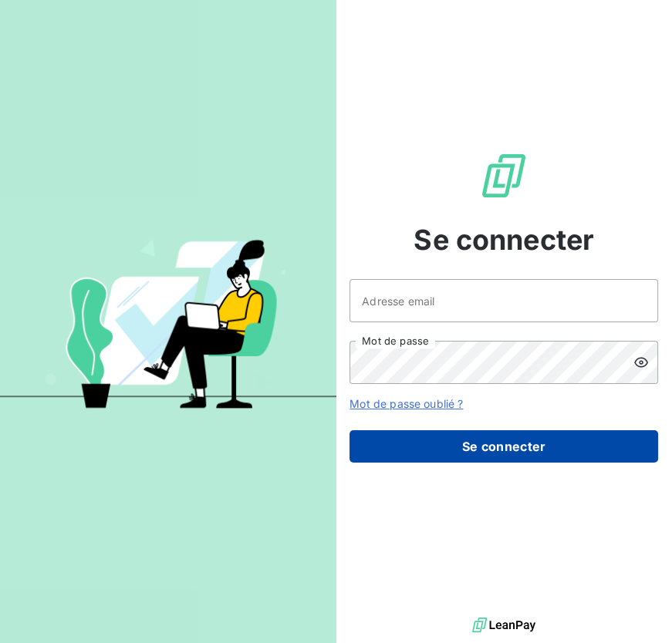 The width and height of the screenshot is (672, 643). What do you see at coordinates (504, 240) in the screenshot?
I see `span: Se connecter` at bounding box center [504, 240].